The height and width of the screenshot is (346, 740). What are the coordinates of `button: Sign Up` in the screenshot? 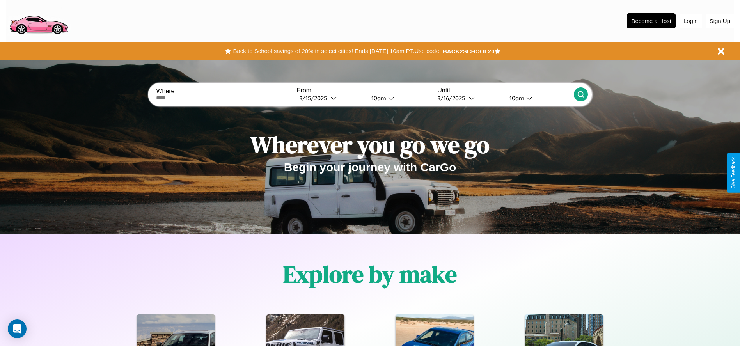 It's located at (720, 21).